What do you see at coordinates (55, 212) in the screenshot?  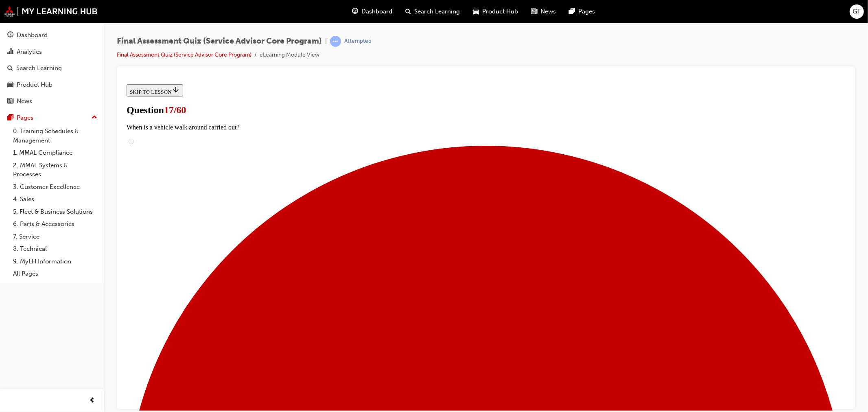 I see `a: 5. Fleet & Business Solutions` at bounding box center [55, 212].